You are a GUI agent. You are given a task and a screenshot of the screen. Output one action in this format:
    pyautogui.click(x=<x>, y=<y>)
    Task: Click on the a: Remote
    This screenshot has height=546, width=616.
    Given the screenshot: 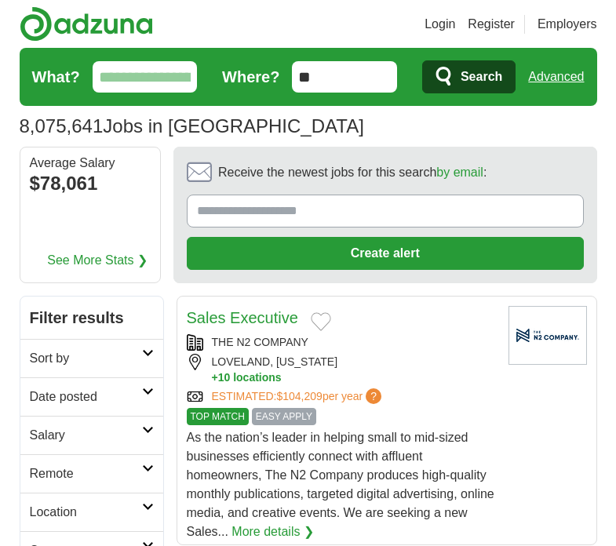 What is the action you would take?
    pyautogui.click(x=92, y=473)
    